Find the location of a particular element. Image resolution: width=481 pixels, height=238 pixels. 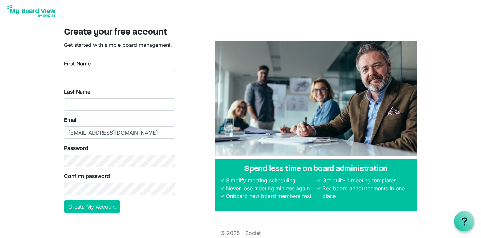

h4: Spend less time on board administration is located at coordinates (316, 169).